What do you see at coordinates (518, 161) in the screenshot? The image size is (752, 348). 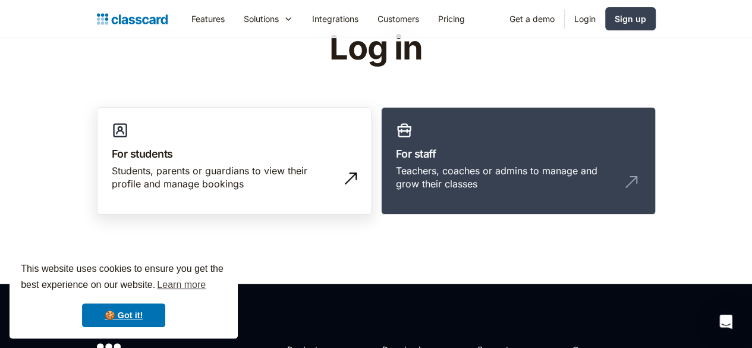 I see `a: For staffTeachers, coaches or admins to manage and grow their classes` at bounding box center [518, 161].